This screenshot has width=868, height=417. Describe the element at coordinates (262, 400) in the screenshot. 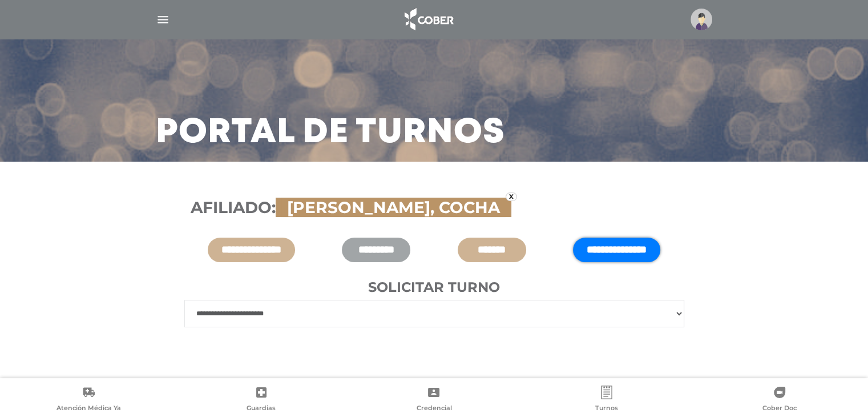

I see `a: Guardias` at that location.